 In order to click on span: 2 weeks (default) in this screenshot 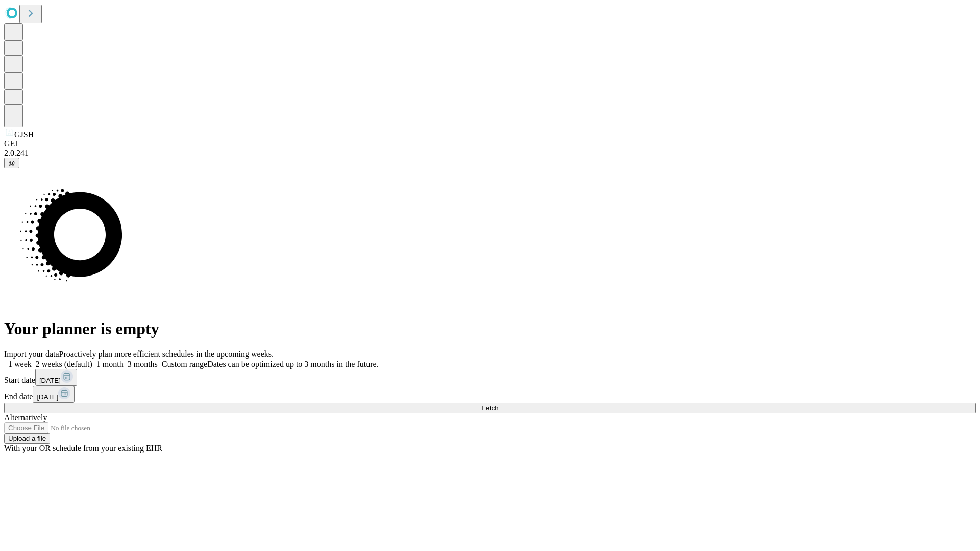, I will do `click(64, 364)`.